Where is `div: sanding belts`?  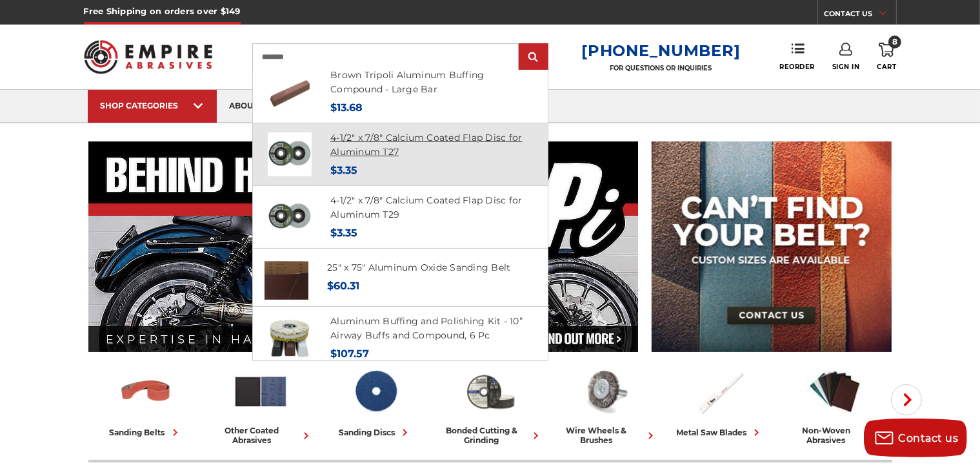 div: sanding belts is located at coordinates (146, 432).